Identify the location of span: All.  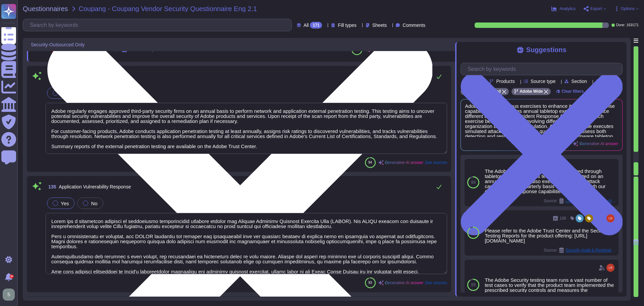
(306, 25).